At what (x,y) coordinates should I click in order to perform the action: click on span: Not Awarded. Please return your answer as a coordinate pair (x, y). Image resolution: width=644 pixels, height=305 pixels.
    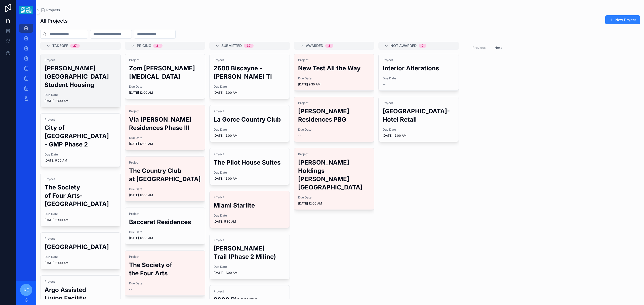
    Looking at the image, I should click on (404, 46).